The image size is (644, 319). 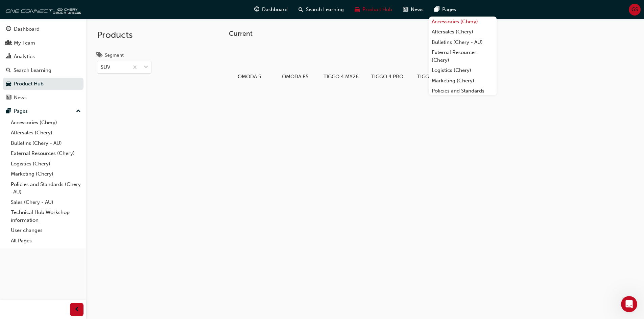 I want to click on div: Search Learning, so click(x=33, y=70).